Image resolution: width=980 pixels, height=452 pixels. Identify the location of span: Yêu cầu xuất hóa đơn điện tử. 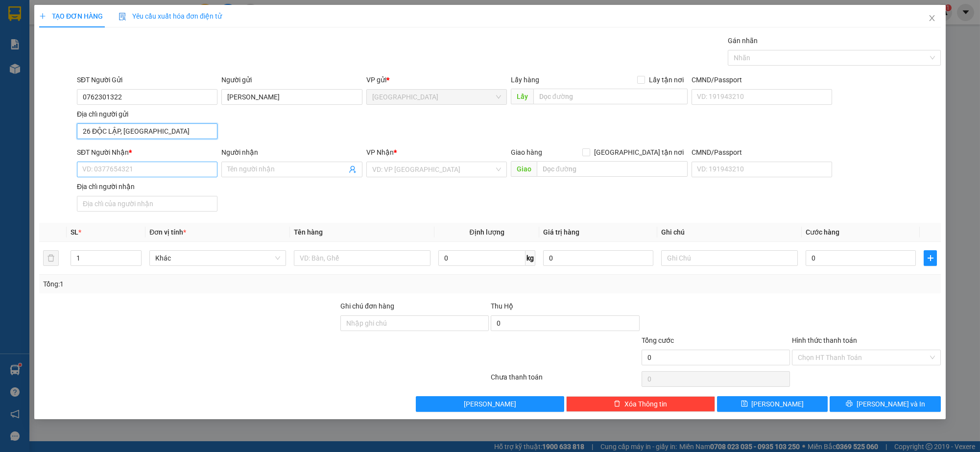
(170, 16).